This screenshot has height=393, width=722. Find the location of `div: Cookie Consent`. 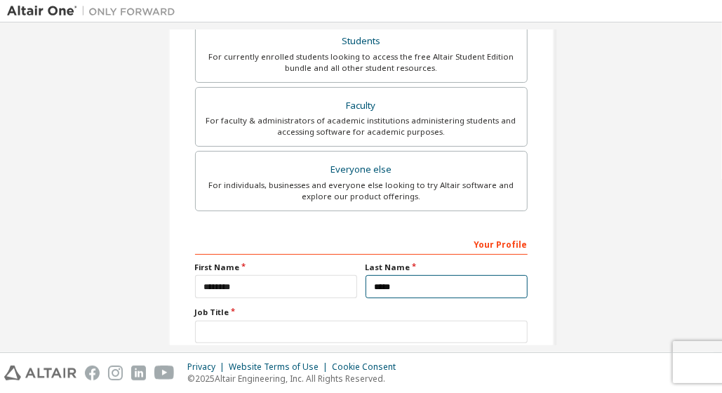

div: Cookie Consent is located at coordinates (368, 367).